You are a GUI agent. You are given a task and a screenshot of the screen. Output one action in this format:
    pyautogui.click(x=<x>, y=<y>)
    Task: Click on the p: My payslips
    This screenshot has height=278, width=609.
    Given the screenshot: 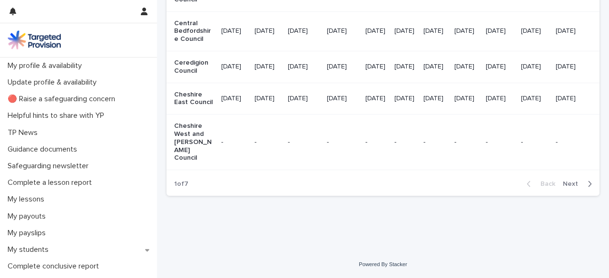 What is the action you would take?
    pyautogui.click(x=29, y=233)
    